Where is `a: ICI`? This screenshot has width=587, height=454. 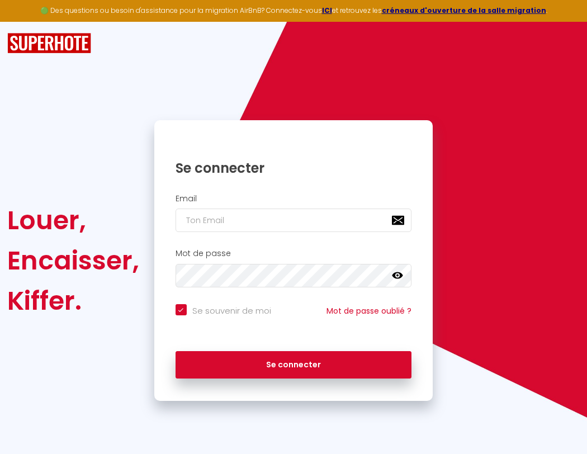 a: ICI is located at coordinates (327, 10).